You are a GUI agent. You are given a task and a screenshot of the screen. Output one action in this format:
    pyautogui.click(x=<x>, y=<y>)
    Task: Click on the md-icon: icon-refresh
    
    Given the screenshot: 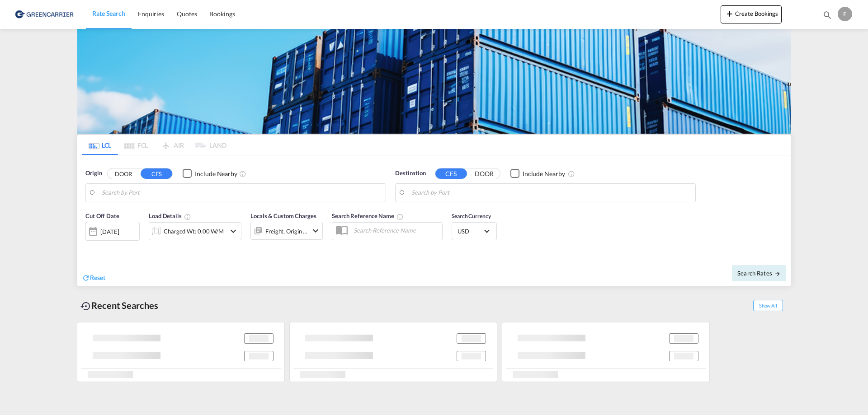 What is the action you would take?
    pyautogui.click(x=86, y=278)
    